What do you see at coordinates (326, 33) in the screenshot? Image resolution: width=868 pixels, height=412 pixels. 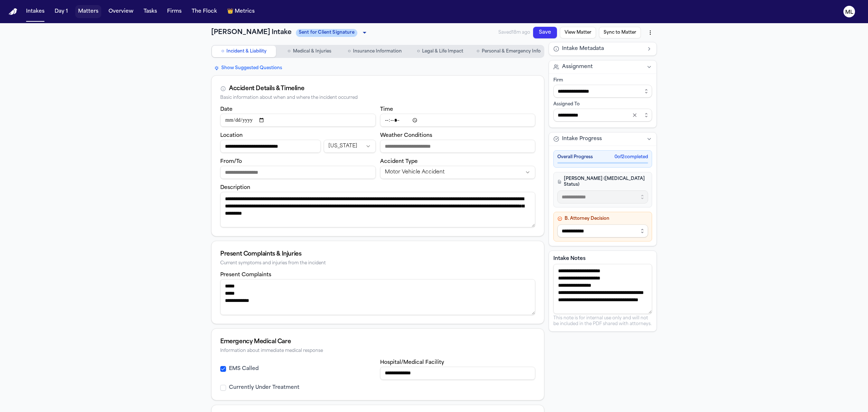 I see `span: Sent for Client Signature` at bounding box center [326, 33].